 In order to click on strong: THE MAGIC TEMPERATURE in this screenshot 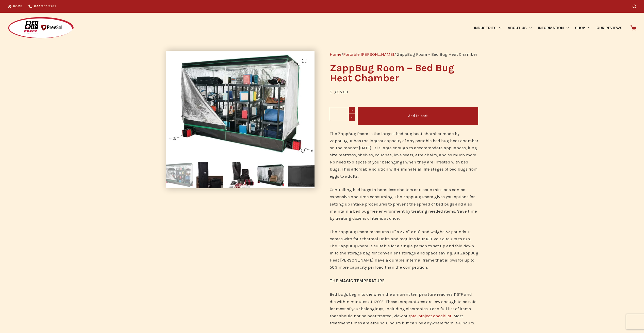, I will do `click(358, 281)`.